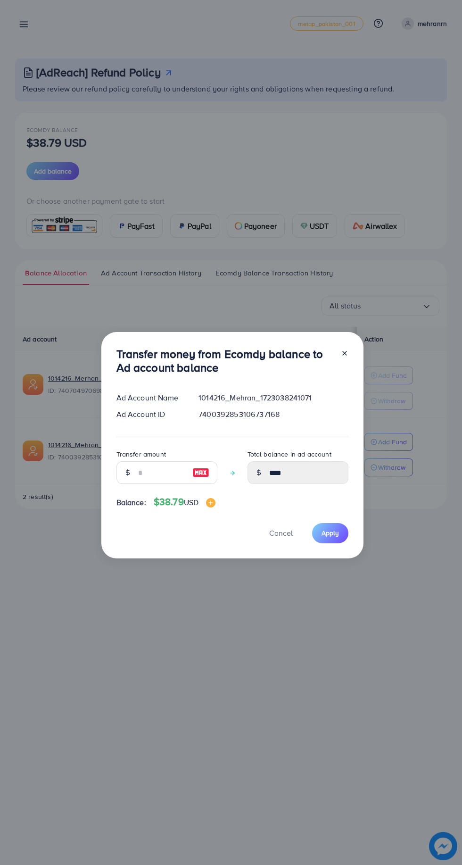  I want to click on div: 7400392853106737168, so click(273, 414).